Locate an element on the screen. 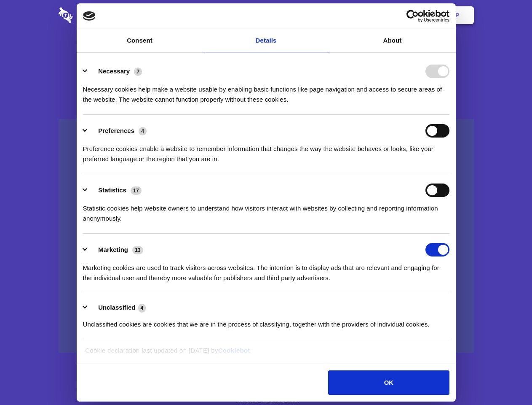 This screenshot has width=532, height=405. h4: Auto-redaction of sensitive data, encrypted data sharing and self-destructing private chats. Shar... is located at coordinates (266, 91).